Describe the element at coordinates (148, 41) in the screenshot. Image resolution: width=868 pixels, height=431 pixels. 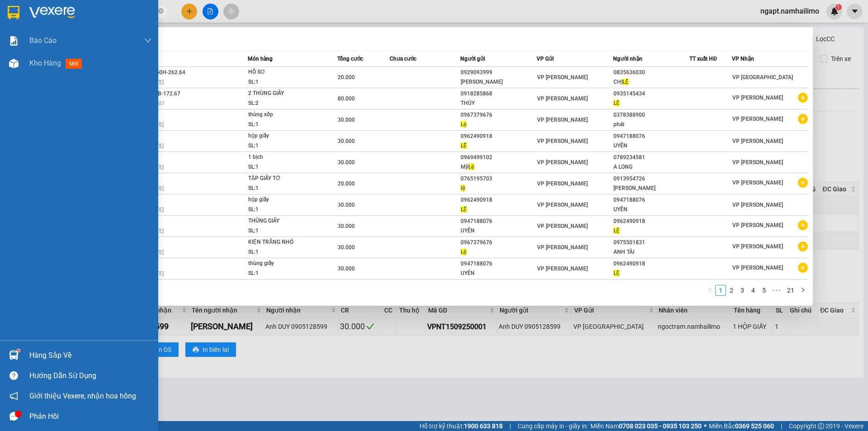
I see `span: down` at that location.